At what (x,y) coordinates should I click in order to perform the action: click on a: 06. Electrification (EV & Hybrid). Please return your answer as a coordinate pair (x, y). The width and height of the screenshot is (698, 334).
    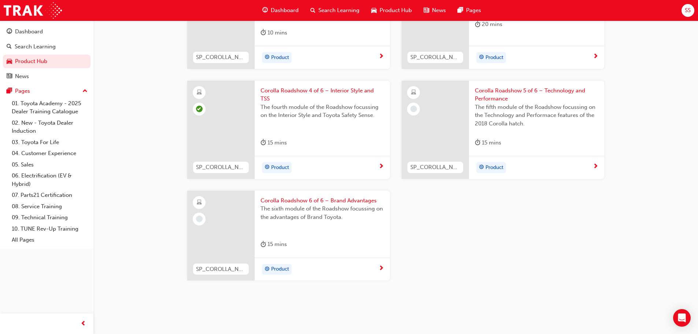
    Looking at the image, I should click on (49, 180).